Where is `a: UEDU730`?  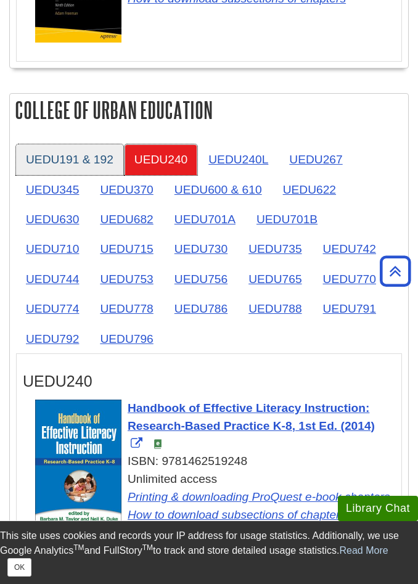
a: UEDU730 is located at coordinates (201, 249).